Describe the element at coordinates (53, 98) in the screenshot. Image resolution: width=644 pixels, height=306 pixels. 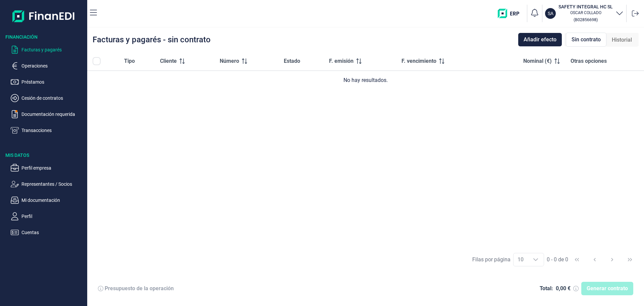
I see `p: Cesión de contratos` at that location.